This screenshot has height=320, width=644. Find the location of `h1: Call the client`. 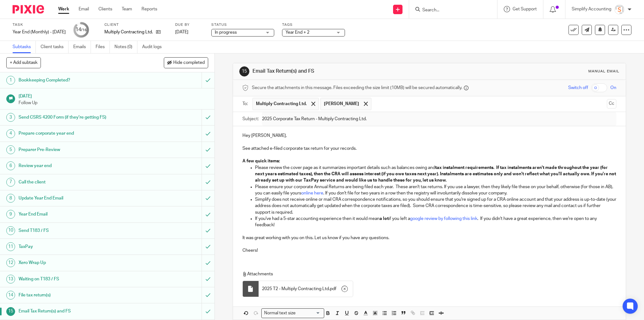

h1: Call the client is located at coordinates (78, 182).